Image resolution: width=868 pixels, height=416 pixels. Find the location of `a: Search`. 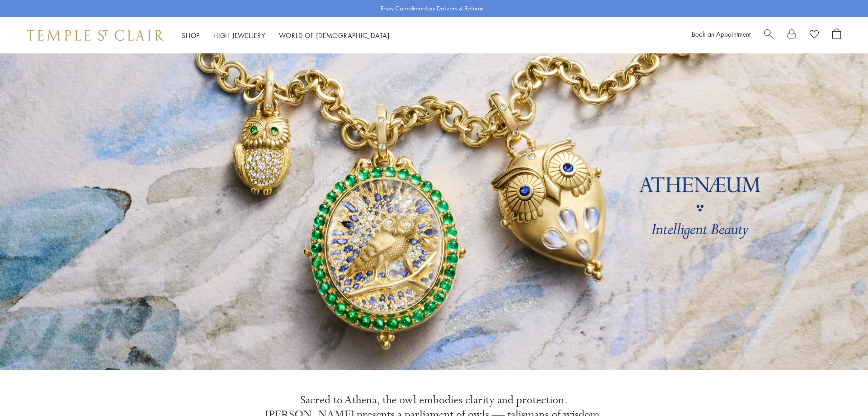

a: Search is located at coordinates (768, 35).